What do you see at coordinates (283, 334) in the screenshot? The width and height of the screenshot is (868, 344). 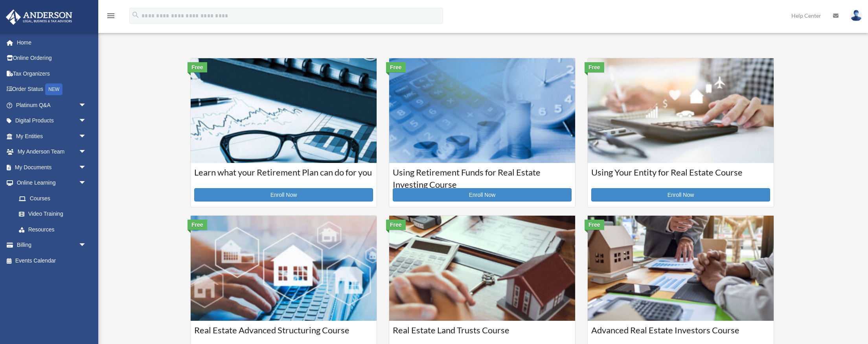 I see `h3: Real Estate Advanced Structuring Course` at bounding box center [283, 334].